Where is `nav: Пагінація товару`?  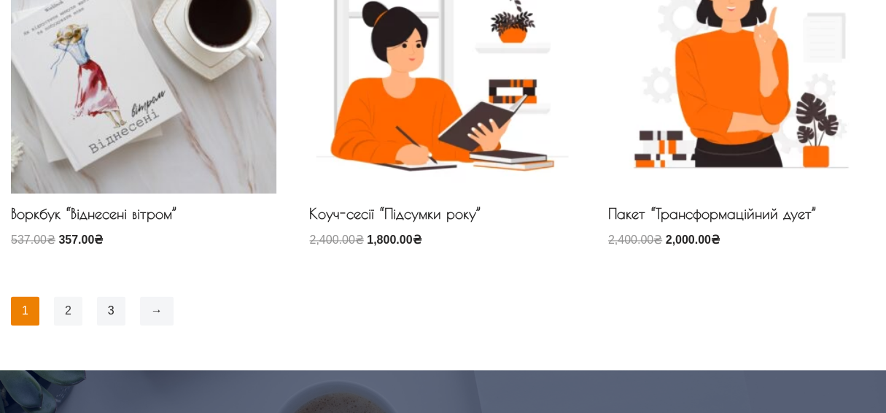 nav: Пагінація товару is located at coordinates (442, 310).